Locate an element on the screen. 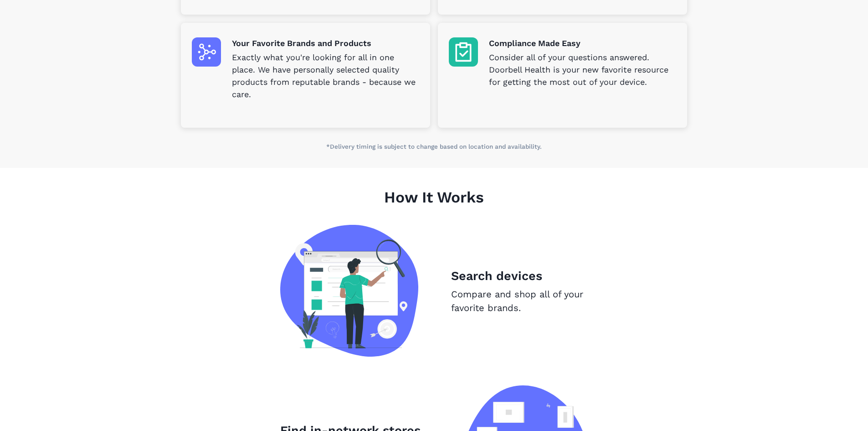 The image size is (868, 431). p: *Delivery timing is subject to change based on location and availability. is located at coordinates (434, 147).